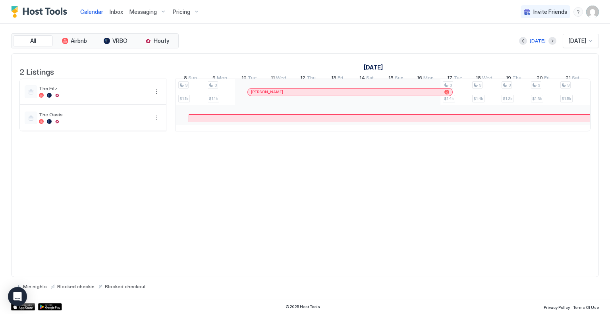  Describe the element at coordinates (116, 12) in the screenshot. I see `a: Inbox` at that location.